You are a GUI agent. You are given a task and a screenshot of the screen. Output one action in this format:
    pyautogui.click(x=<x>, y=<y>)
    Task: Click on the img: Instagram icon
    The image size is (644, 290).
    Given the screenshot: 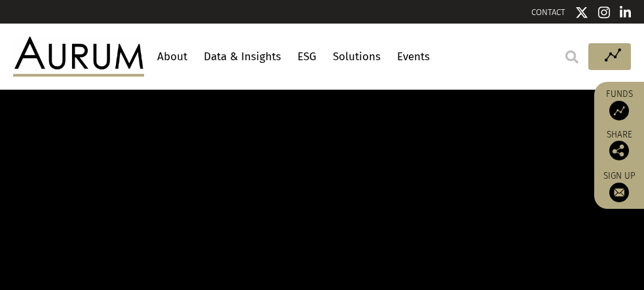 What is the action you would take?
    pyautogui.click(x=604, y=13)
    